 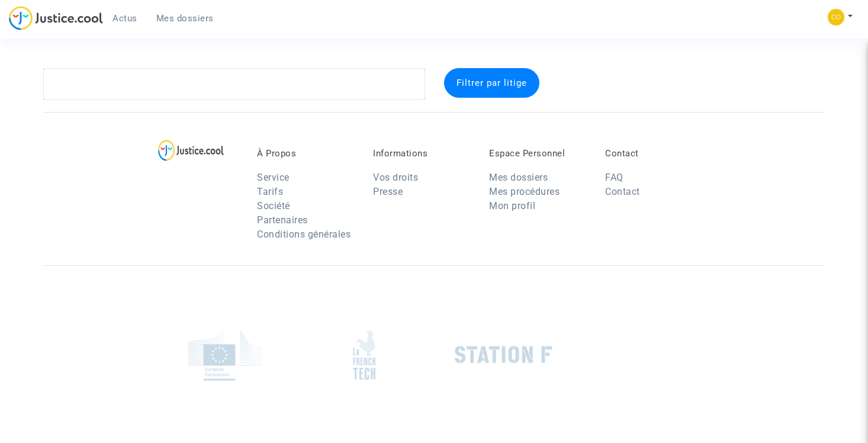 I want to click on a: Partenaires, so click(x=283, y=220).